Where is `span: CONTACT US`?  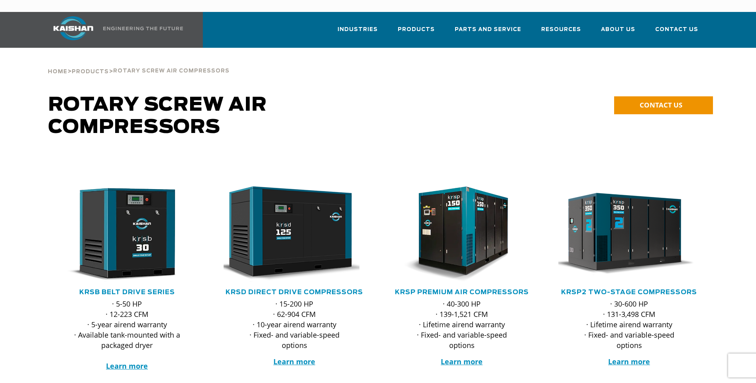 span: CONTACT US is located at coordinates (661, 105).